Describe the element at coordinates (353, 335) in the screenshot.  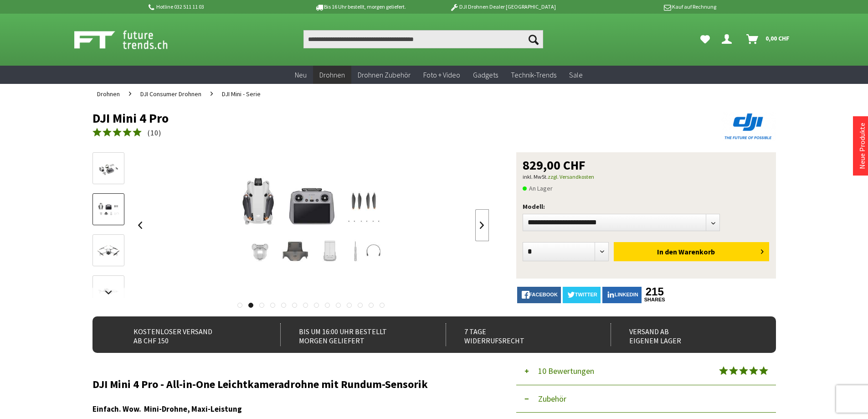
I see `div: Bis um 16:00 Uhr bestellt Morgen geliefert` at that location.